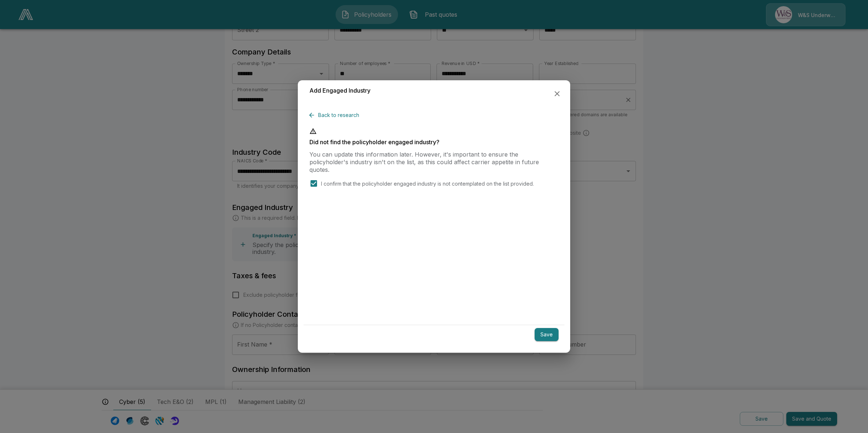 This screenshot has width=868, height=433. What do you see at coordinates (434, 142) in the screenshot?
I see `p: Did not find the policyholder engaged industry?` at bounding box center [434, 142].